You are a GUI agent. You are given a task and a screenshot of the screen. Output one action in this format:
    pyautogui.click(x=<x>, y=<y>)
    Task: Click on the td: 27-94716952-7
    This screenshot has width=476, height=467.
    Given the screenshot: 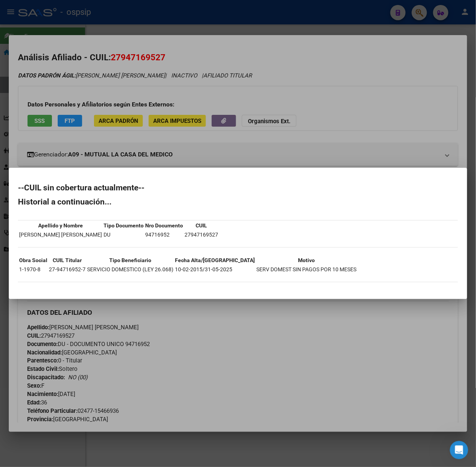 What is the action you would take?
    pyautogui.click(x=67, y=269)
    